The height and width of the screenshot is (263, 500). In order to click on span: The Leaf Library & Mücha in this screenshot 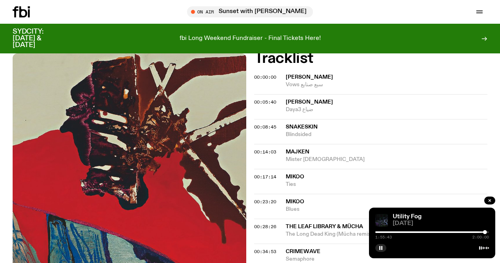, I will do `click(325, 226)`.